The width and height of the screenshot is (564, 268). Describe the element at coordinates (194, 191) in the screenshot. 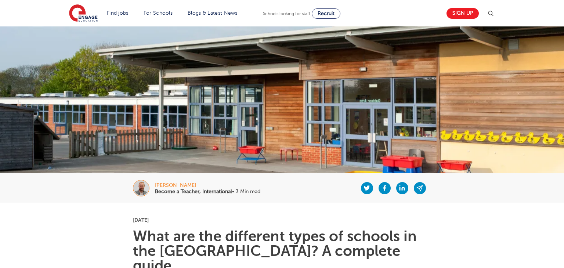

I see `b: Become a Teacher, International` at that location.